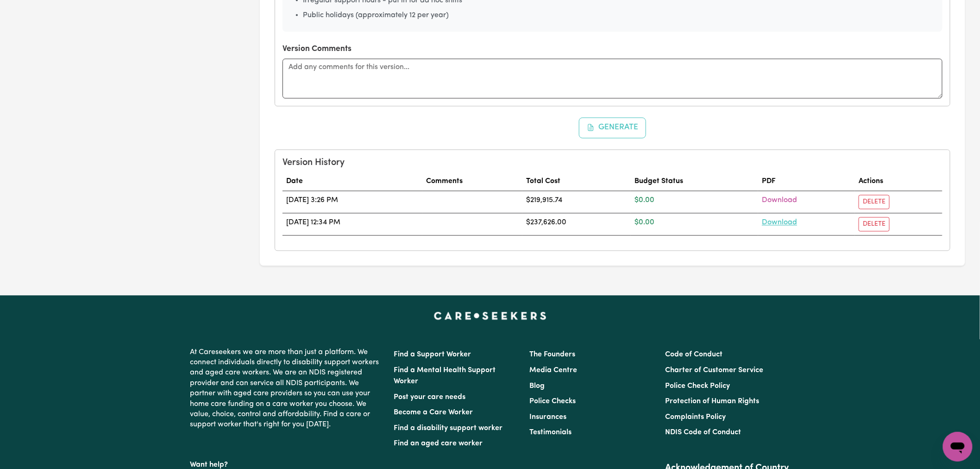 The image size is (980, 469). I want to click on a: Careseekers home page, so click(490, 315).